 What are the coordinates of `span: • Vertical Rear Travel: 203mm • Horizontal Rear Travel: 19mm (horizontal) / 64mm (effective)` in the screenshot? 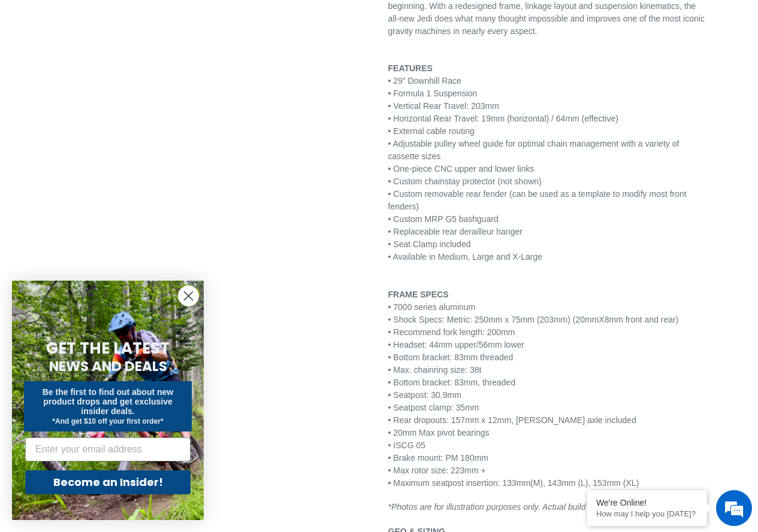 It's located at (503, 112).